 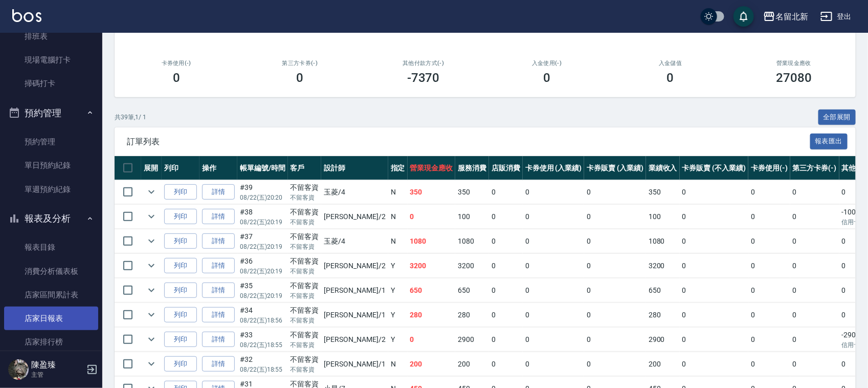 I want to click on th: 卡券使用 (入業績), so click(x=554, y=168).